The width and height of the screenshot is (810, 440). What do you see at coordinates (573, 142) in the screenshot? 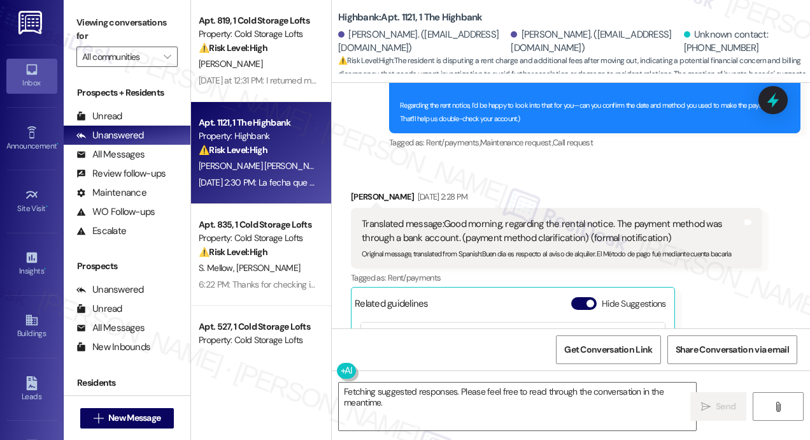
I see `span: Call request` at bounding box center [573, 142].